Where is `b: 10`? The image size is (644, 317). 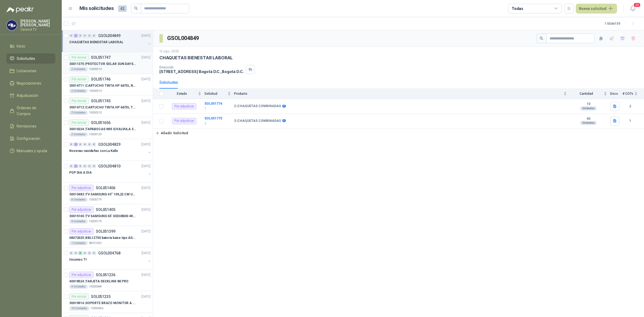
b: 10 is located at coordinates (588, 104).